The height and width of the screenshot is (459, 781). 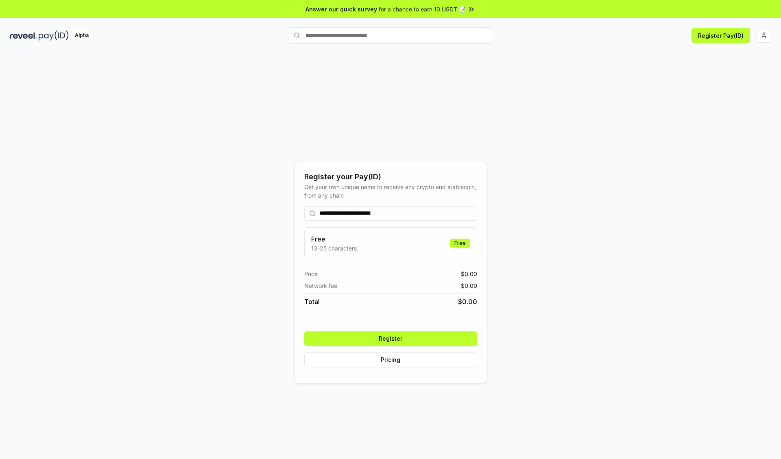 What do you see at coordinates (311, 274) in the screenshot?
I see `span: Price` at bounding box center [311, 274].